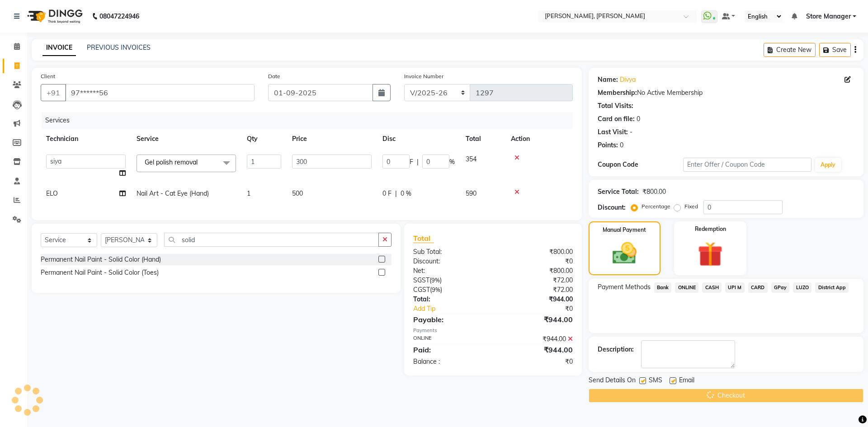 This screenshot has width=868, height=427. I want to click on label: Client, so click(48, 76).